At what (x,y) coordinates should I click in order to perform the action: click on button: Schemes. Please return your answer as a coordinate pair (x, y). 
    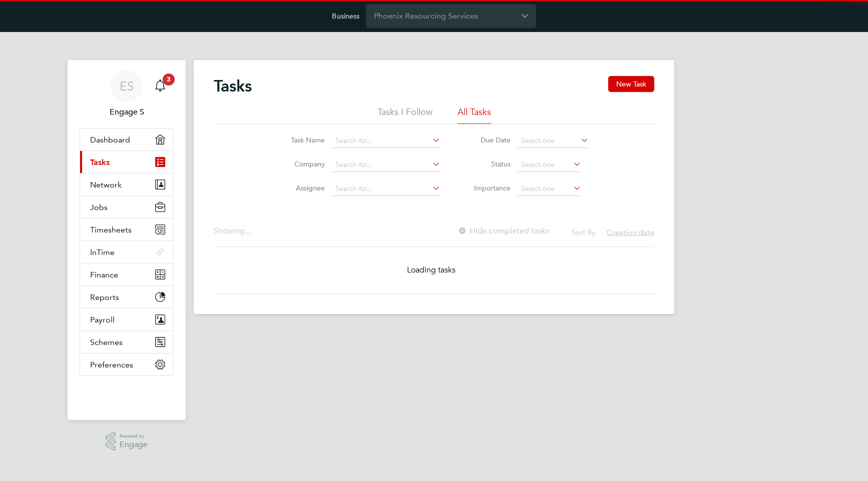
    Looking at the image, I should click on (127, 342).